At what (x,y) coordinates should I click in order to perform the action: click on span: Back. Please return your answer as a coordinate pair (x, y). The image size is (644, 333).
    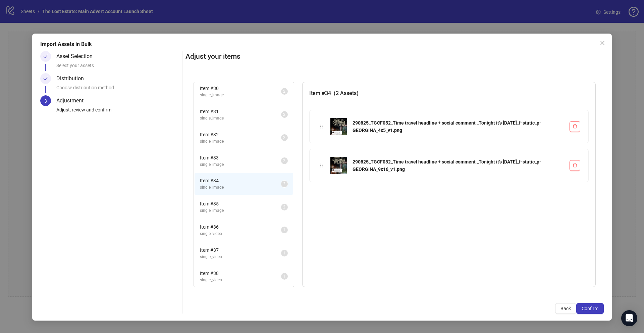
    Looking at the image, I should click on (566, 308).